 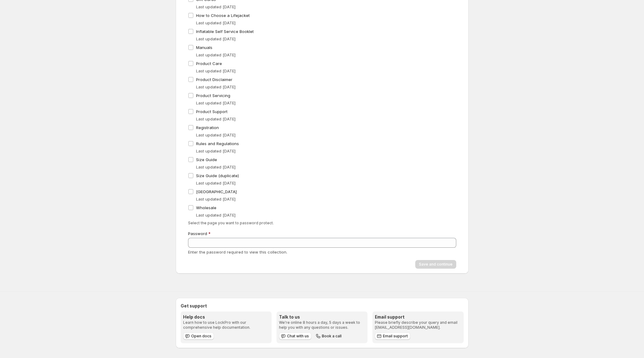 What do you see at coordinates (225, 32) in the screenshot?
I see `span: Inflatable Self Service Booklet` at bounding box center [225, 32].